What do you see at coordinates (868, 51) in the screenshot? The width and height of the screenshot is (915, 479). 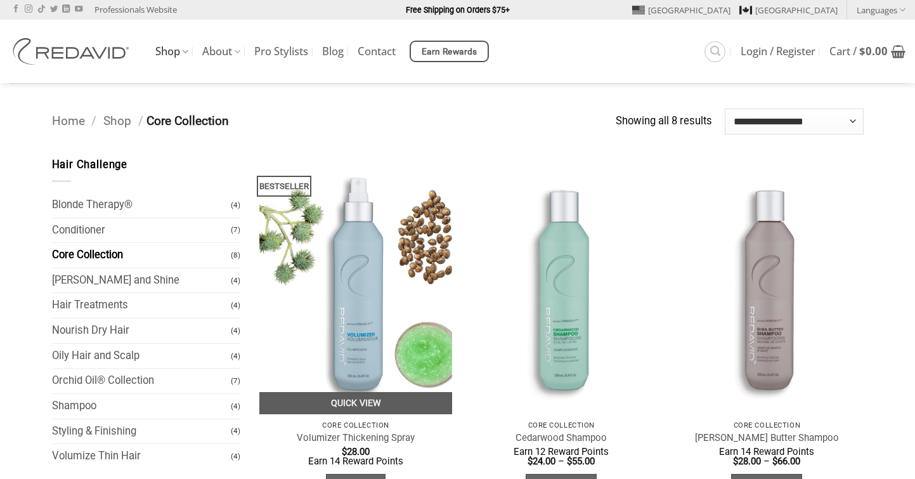 I see `a: View cart` at bounding box center [868, 51].